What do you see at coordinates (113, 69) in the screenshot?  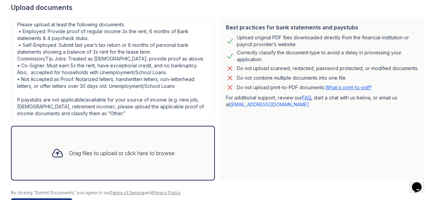 I see `div: Please upload at least the following documents: • Employed: Provide proof of regular income 3x th...` at bounding box center [113, 69].